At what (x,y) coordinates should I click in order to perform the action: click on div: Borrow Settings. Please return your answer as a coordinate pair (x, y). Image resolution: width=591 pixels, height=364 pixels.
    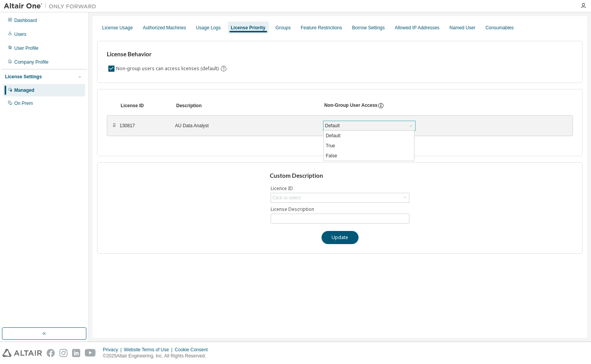
    Looking at the image, I should click on (368, 28).